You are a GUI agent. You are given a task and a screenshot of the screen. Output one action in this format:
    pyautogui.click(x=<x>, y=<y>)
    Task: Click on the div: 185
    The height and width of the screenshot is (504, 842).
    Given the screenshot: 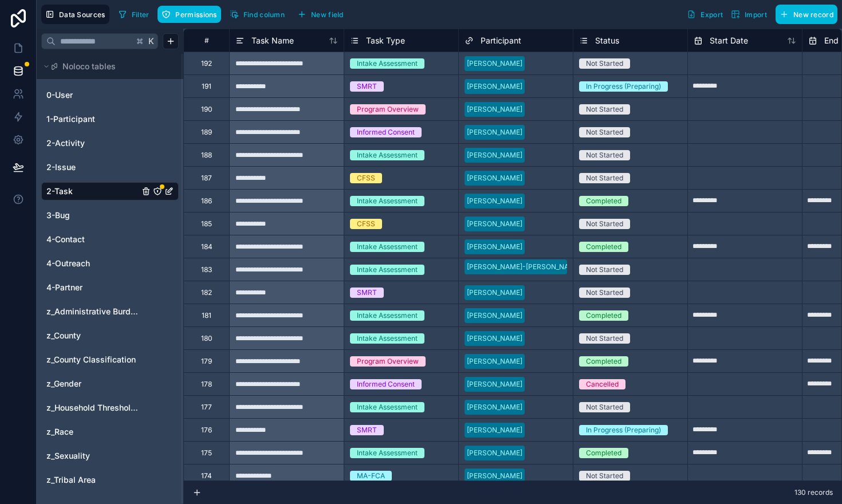 What is the action you would take?
    pyautogui.click(x=206, y=224)
    